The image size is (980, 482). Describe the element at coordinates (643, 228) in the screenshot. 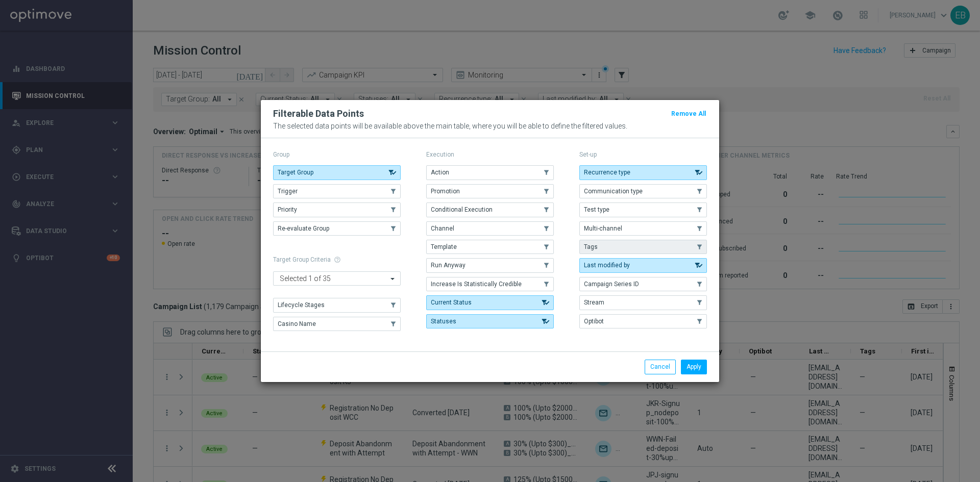

I see `button: Multi-channel` at that location.